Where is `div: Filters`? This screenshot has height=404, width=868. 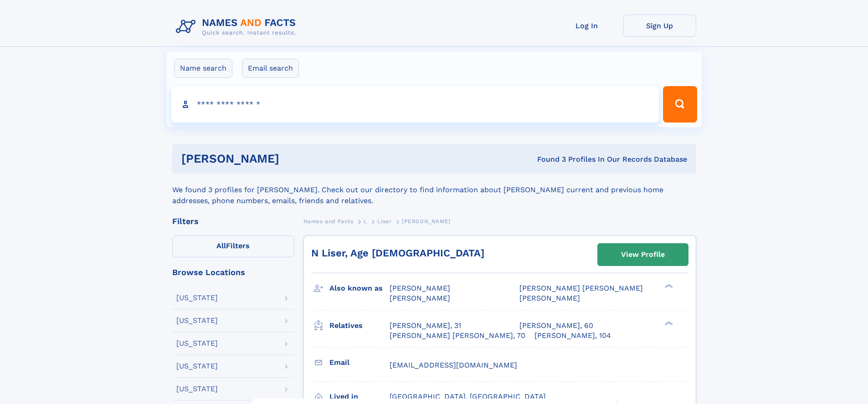
div: Filters is located at coordinates (234, 221).